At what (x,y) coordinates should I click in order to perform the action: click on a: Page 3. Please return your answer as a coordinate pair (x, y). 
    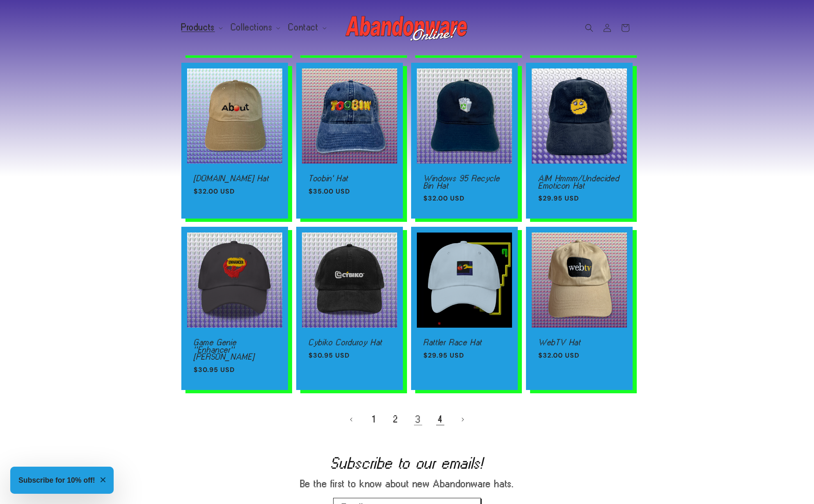
    Looking at the image, I should click on (418, 420).